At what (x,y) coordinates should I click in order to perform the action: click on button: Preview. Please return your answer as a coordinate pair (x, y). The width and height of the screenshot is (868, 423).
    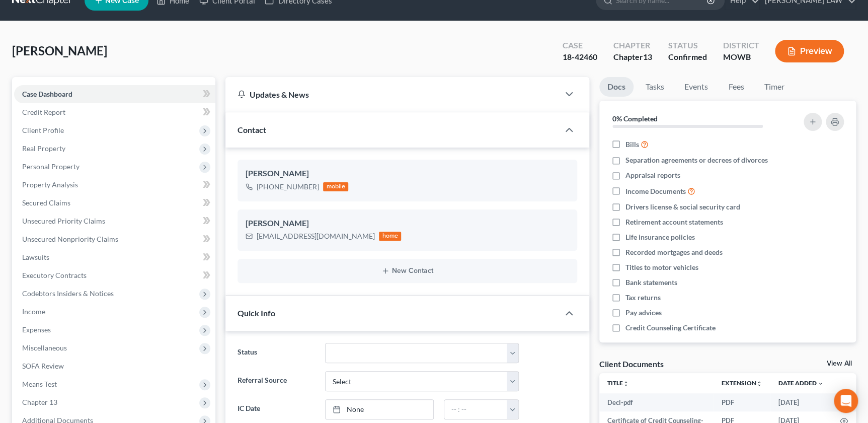
    Looking at the image, I should click on (809, 51).